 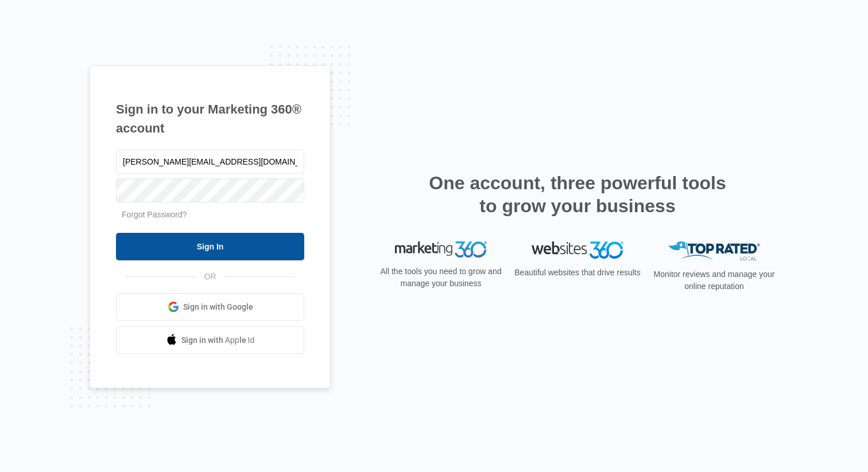 What do you see at coordinates (577, 273) in the screenshot?
I see `p: Beautiful websites that drive results` at bounding box center [577, 273].